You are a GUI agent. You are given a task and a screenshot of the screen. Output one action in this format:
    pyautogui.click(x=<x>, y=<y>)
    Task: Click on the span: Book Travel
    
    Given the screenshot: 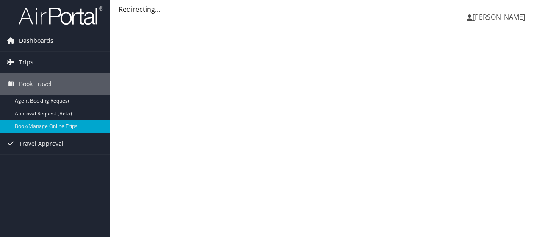 What is the action you would take?
    pyautogui.click(x=35, y=84)
    